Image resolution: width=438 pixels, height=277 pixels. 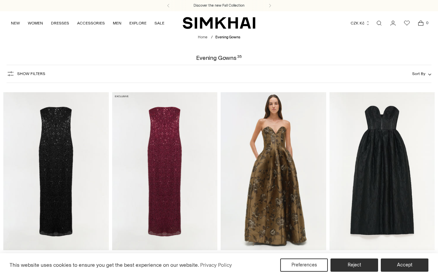 What do you see at coordinates (418, 74) in the screenshot?
I see `span: Sort By` at bounding box center [418, 74].